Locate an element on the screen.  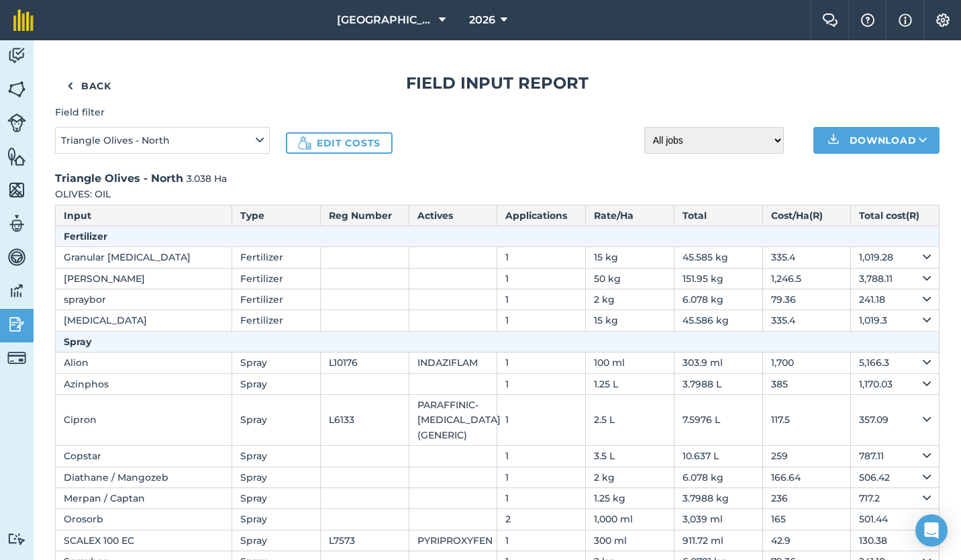
img: svg+xml;base64,PHN2ZyB4bWxucz0iaHR0cDovL3d3dy53My5vcmcvMjAwMC9zdmciIHdpZHRoPSI1NiIgaGVpZ2h0PSI2MC... is located at coordinates (17, 156).